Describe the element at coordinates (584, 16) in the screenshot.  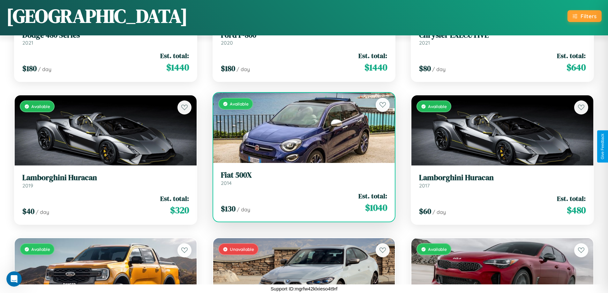
I see `button: Filters` at that location.